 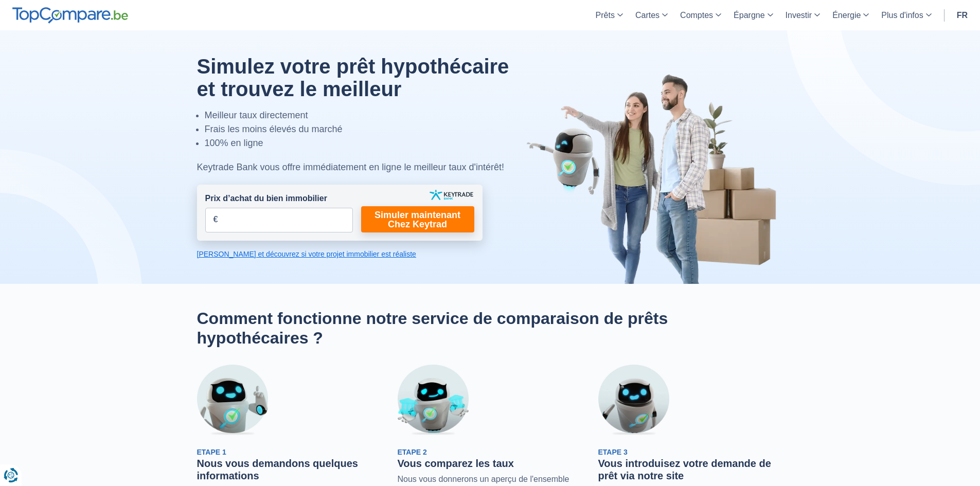 What do you see at coordinates (266, 199) in the screenshot?
I see `label: Prix d’achat du bien immobilier` at bounding box center [266, 199].